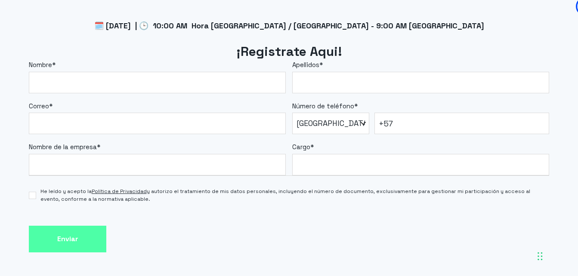  I want to click on span: Correo, so click(39, 106).